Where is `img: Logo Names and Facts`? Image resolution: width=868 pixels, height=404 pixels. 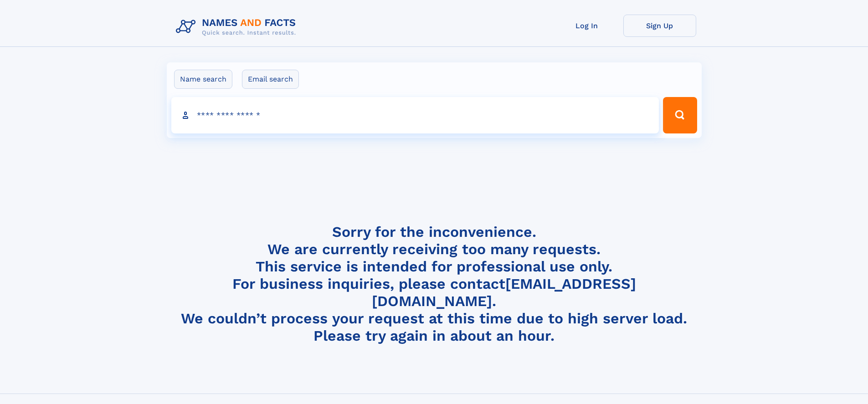 img: Logo Names and Facts is located at coordinates (238, 27).